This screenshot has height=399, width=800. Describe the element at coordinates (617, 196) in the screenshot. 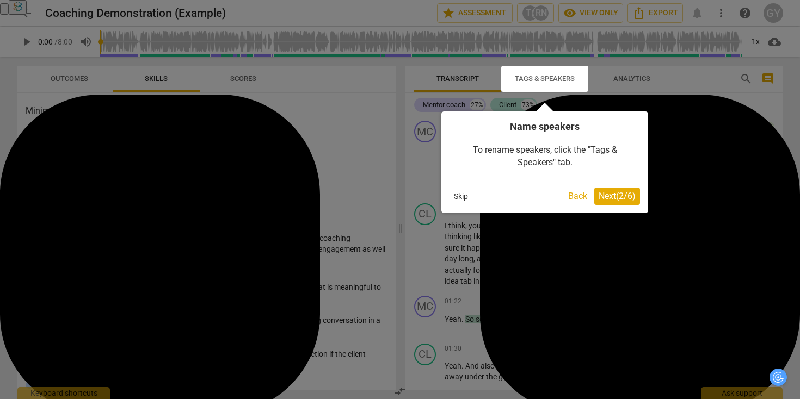

I see `button: Next` at that location.